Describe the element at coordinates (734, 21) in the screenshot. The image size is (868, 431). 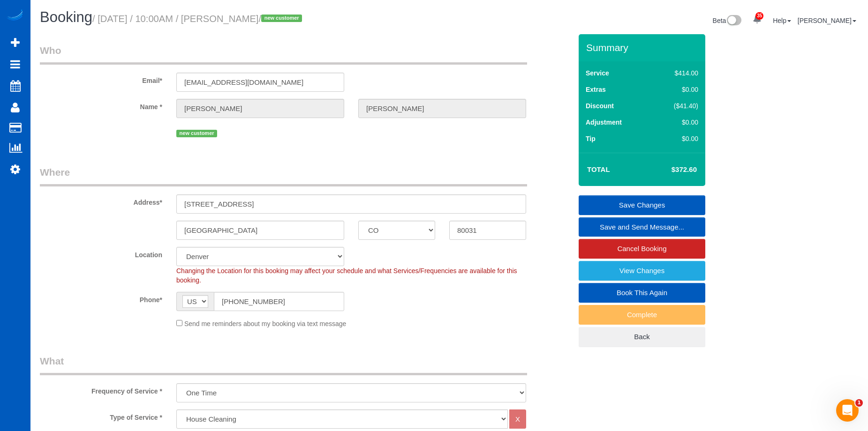
I see `img: New interface` at that location.